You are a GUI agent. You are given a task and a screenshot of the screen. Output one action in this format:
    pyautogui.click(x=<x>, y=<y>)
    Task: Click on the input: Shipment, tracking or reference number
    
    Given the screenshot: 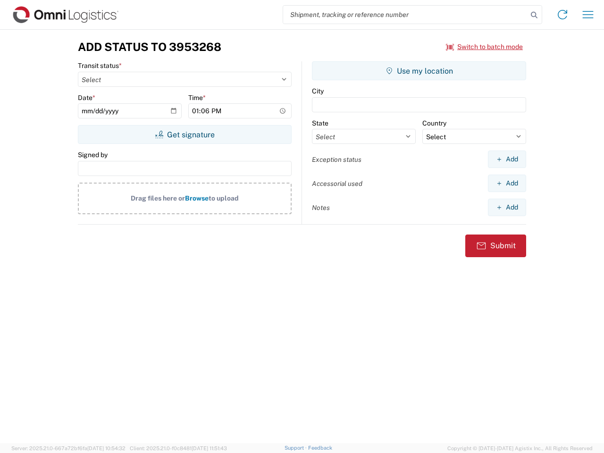 What is the action you would take?
    pyautogui.click(x=405, y=15)
    